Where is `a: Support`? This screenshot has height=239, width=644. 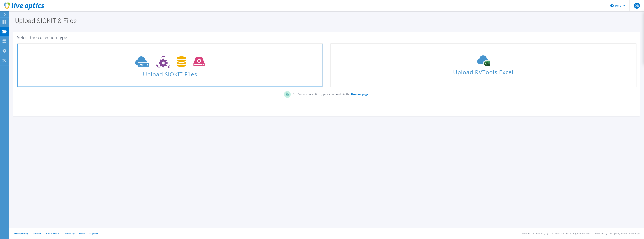 a: Support is located at coordinates (94, 233).